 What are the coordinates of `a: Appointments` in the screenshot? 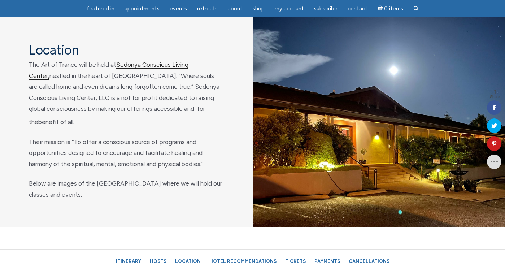 It's located at (142, 9).